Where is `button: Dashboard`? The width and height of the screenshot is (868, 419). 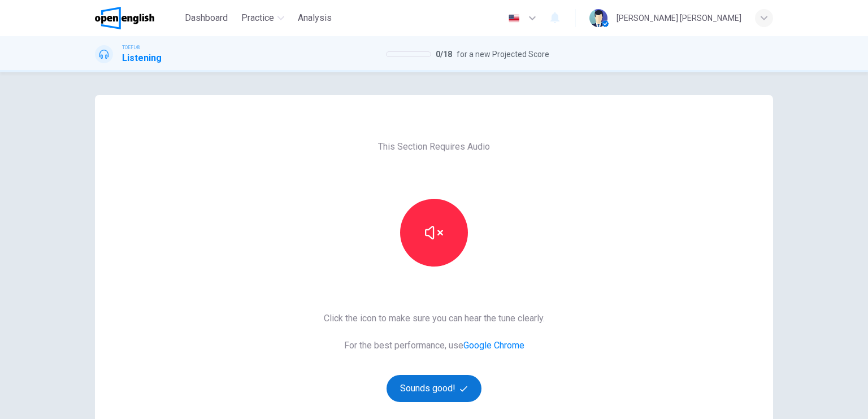 button: Dashboard is located at coordinates (206, 18).